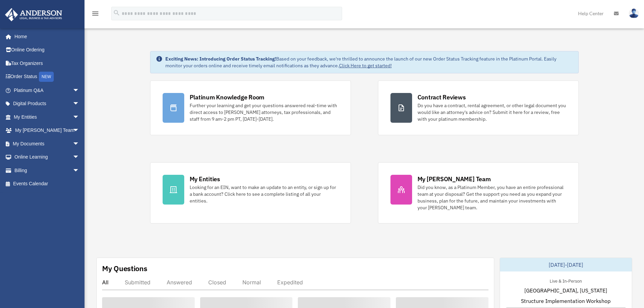 The height and width of the screenshot is (308, 644). What do you see at coordinates (366, 65) in the screenshot?
I see `a: Click Here to get started!` at bounding box center [366, 65].